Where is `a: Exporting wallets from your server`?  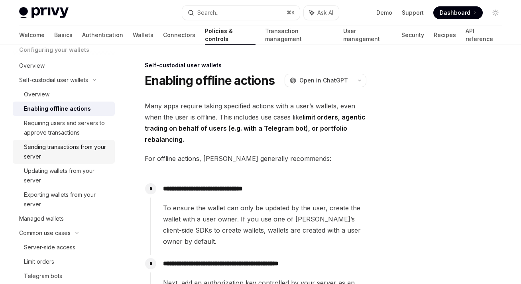 a: Exporting wallets from your server is located at coordinates (64, 200).